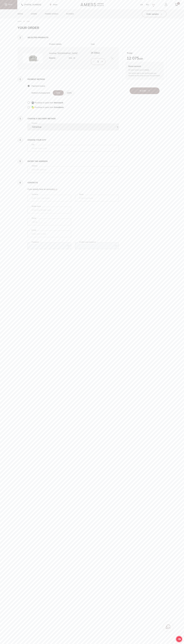 This screenshot has height=644, width=184. I want to click on span: Choose your city, so click(73, 140).